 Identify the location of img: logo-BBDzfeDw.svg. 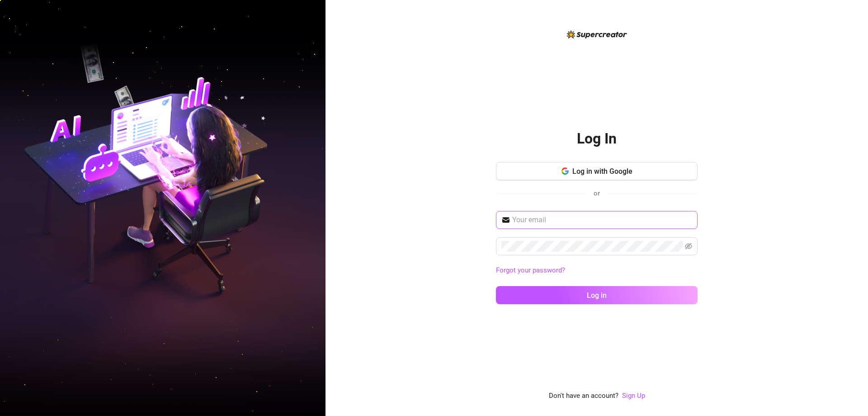
(597, 35).